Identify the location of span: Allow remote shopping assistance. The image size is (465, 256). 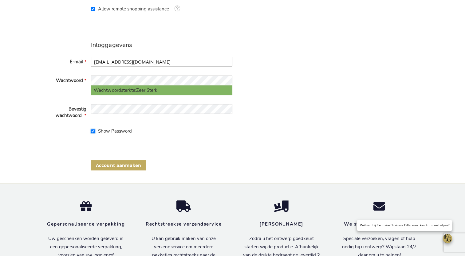
(133, 9).